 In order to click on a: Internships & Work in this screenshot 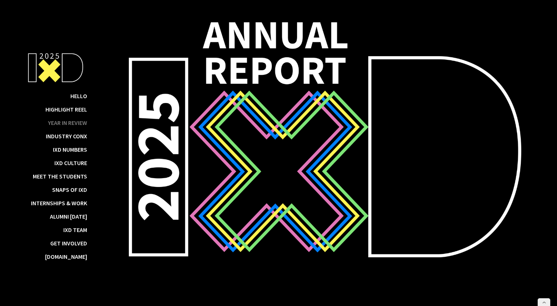, I will do `click(59, 203)`.